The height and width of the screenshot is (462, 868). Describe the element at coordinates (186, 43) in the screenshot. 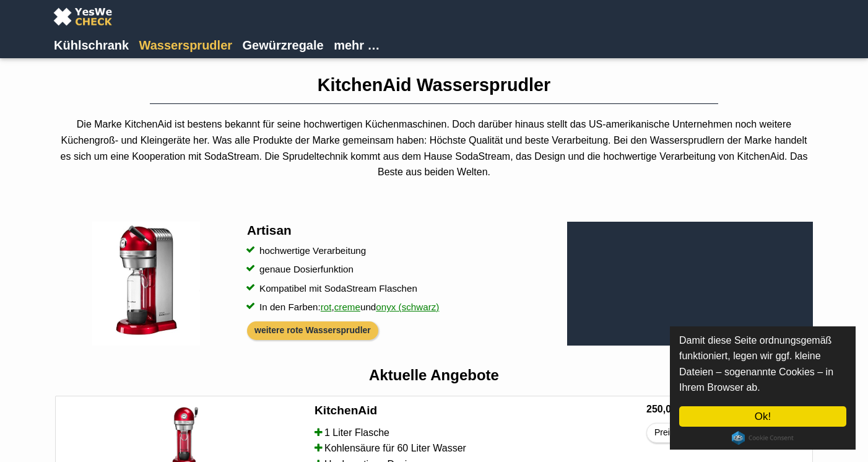

I see `a: Wassersprudler` at that location.